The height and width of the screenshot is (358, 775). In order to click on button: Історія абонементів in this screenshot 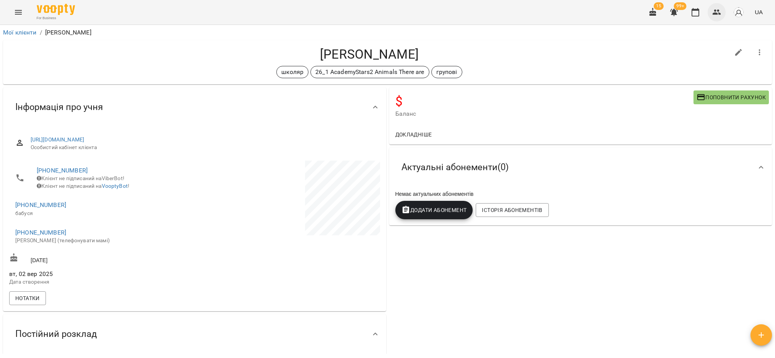, I will do `click(512, 210)`.